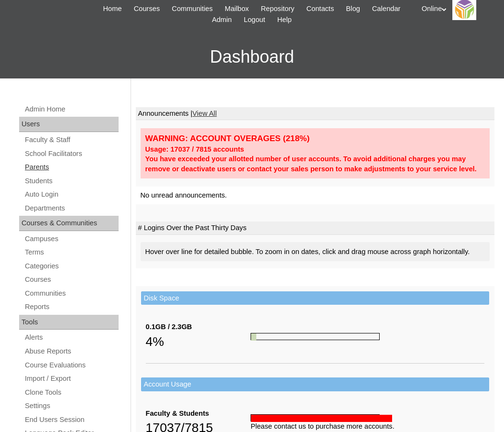  What do you see at coordinates (315, 138) in the screenshot?
I see `div: WARNING: ACCOUNT OVERAGES (218%)` at bounding box center [315, 138].